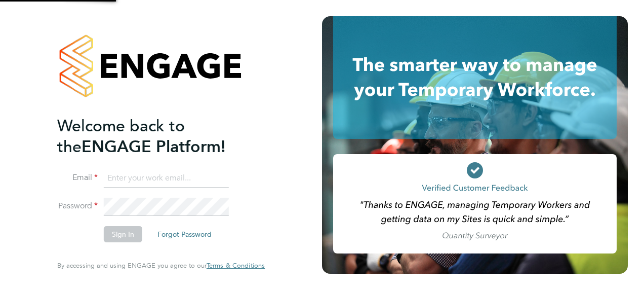 This screenshot has width=644, height=290. I want to click on span: By accessing and using ENGAGE you agree to our, so click(161, 265).